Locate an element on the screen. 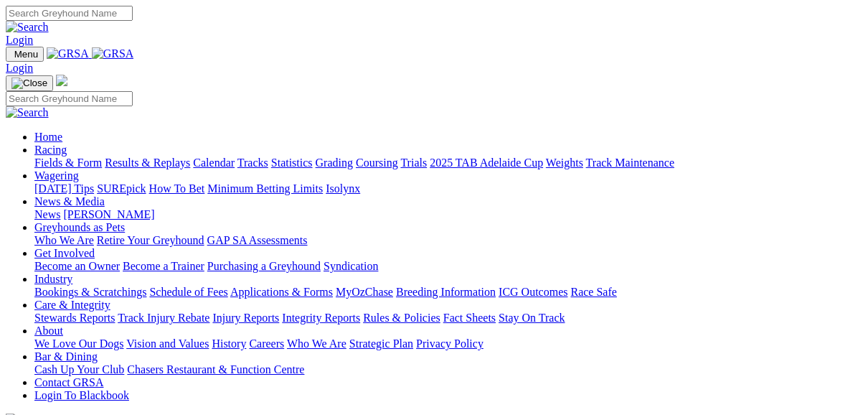  a: Schedule of Fees is located at coordinates (188, 291).